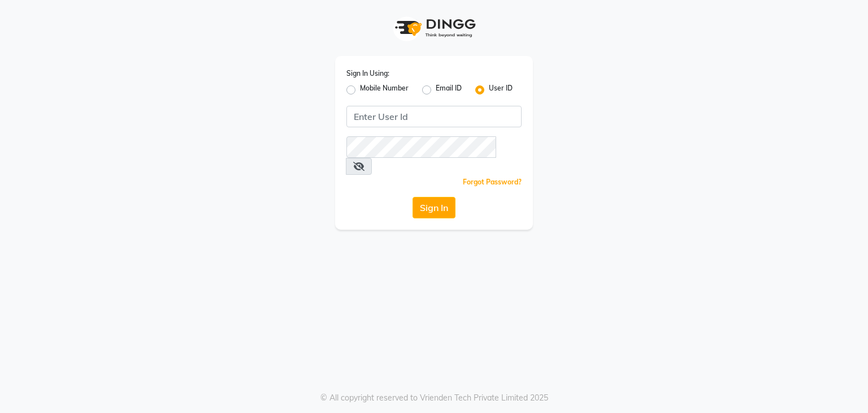 The image size is (868, 413). Describe the element at coordinates (501, 90) in the screenshot. I see `label: User ID` at that location.